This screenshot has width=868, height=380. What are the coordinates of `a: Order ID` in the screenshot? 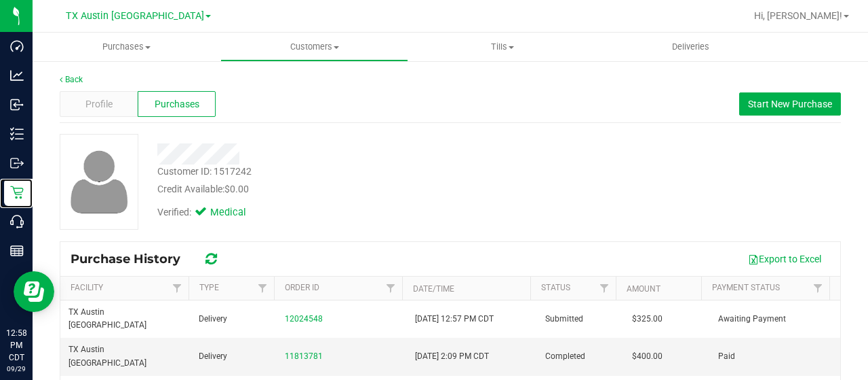 It's located at (302, 287).